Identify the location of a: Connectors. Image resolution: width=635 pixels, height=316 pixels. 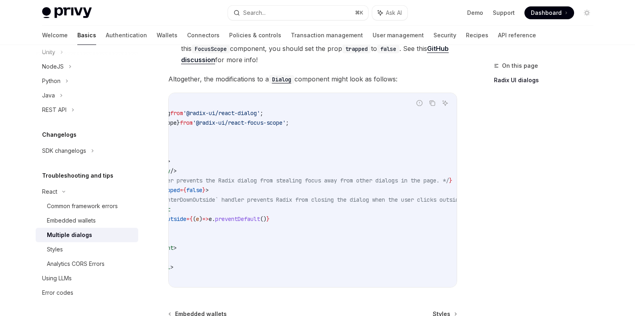
(203, 35).